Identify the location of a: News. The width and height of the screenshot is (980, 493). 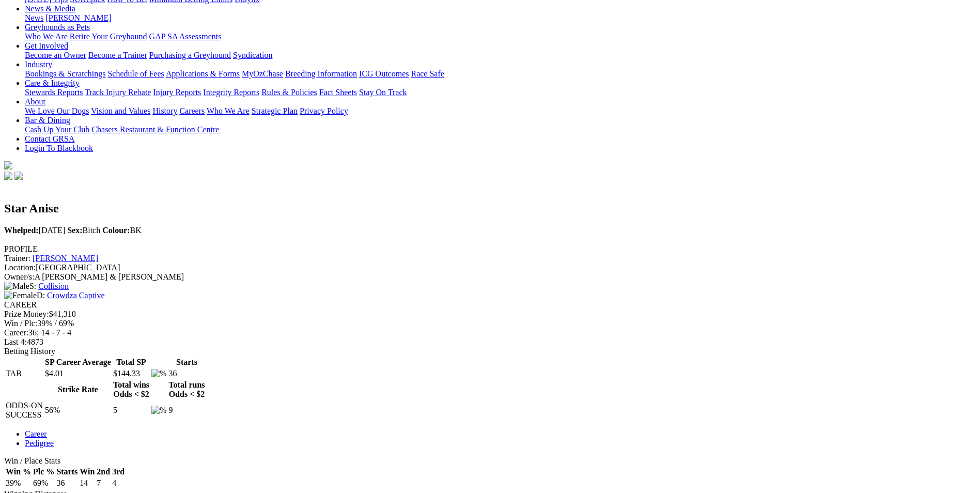
(34, 17).